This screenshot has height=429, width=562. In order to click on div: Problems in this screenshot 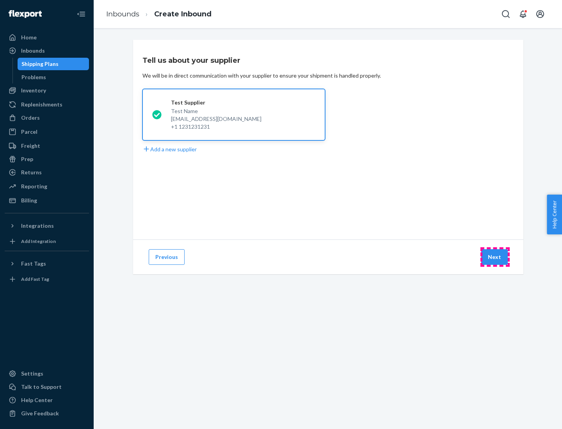, I will do `click(34, 77)`.